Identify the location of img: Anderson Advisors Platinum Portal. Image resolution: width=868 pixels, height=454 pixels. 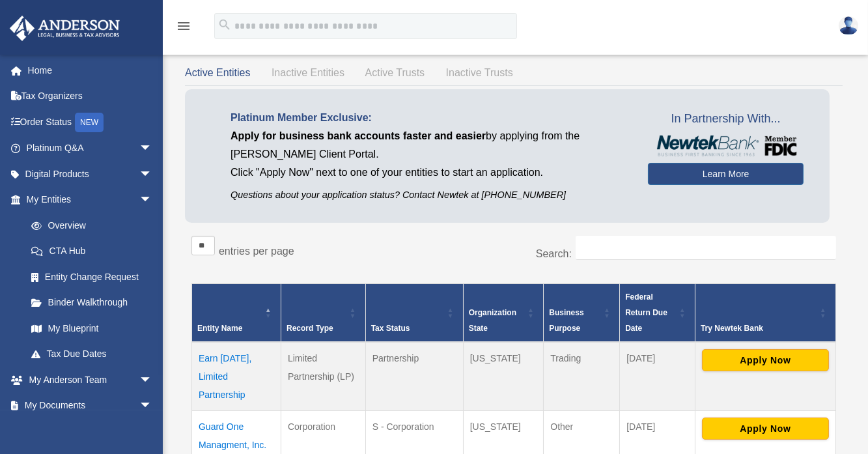
(65, 28).